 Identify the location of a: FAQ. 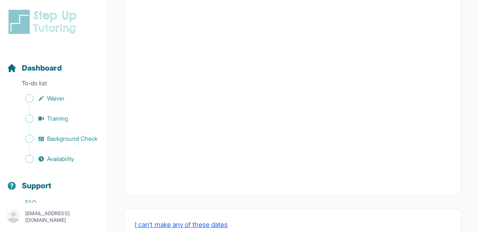
(57, 203).